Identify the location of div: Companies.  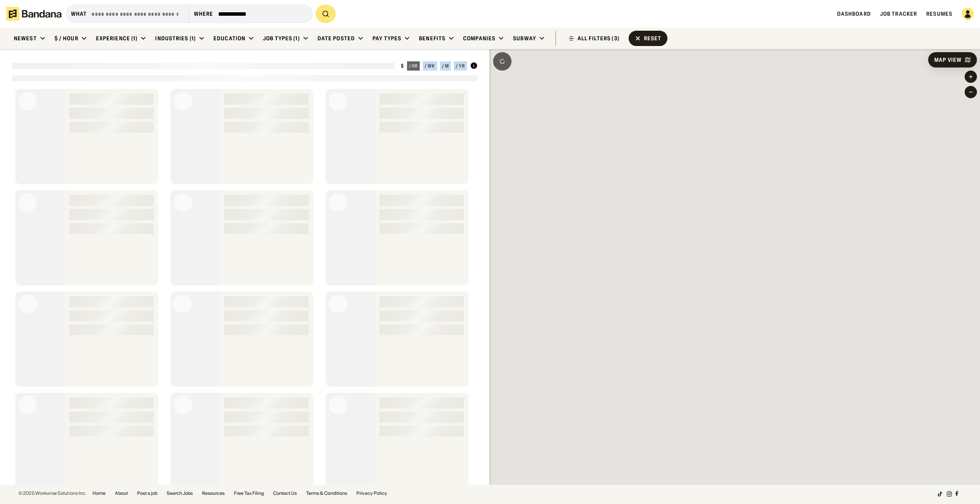
(479, 39).